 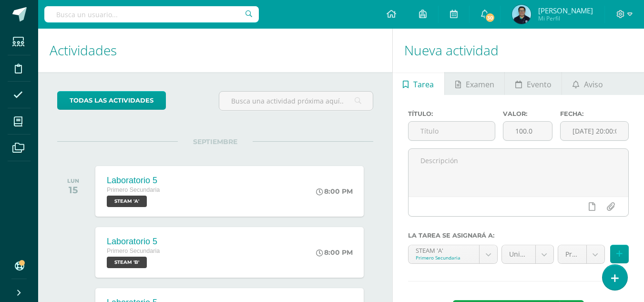 What do you see at coordinates (444, 257) in the screenshot?
I see `div: Primero Secundaria` at bounding box center [444, 257].